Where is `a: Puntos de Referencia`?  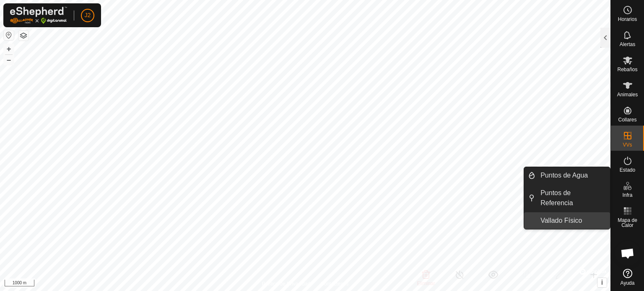
a: Puntos de Referencia is located at coordinates (573, 198).